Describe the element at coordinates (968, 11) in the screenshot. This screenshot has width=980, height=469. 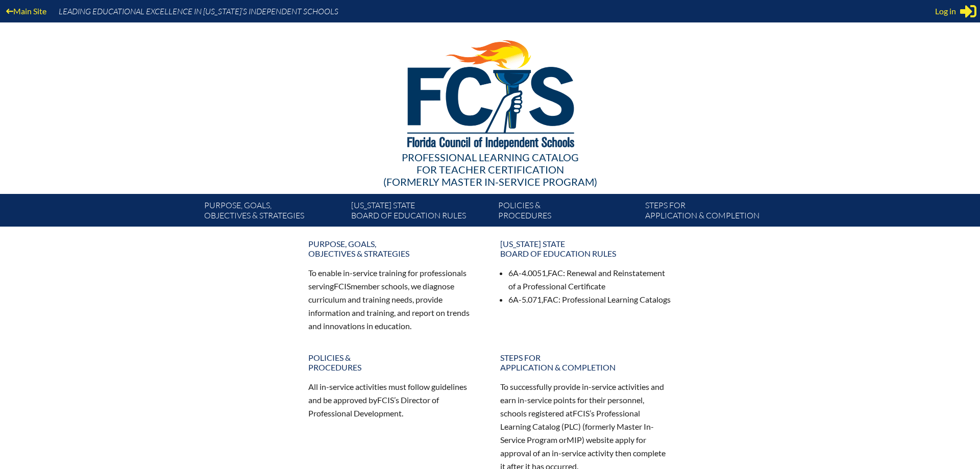
I see `svg: Sign in or register` at that location.